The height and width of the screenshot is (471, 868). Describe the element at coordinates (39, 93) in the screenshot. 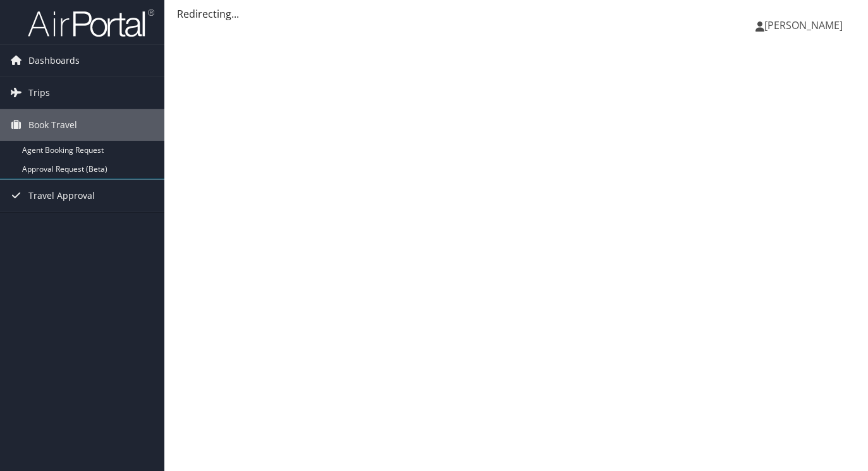

I see `span: Trips` at that location.